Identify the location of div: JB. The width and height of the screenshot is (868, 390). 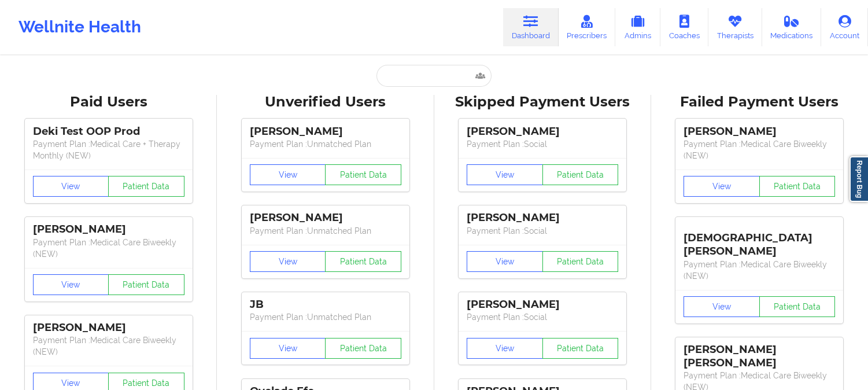
(326, 305).